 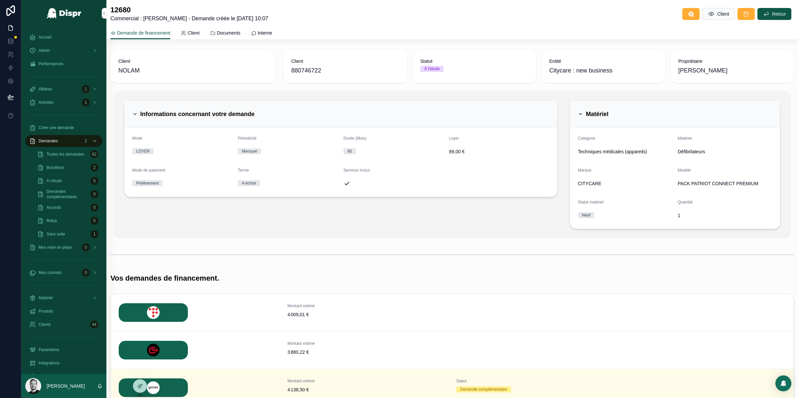 I want to click on button: Retour, so click(x=774, y=14).